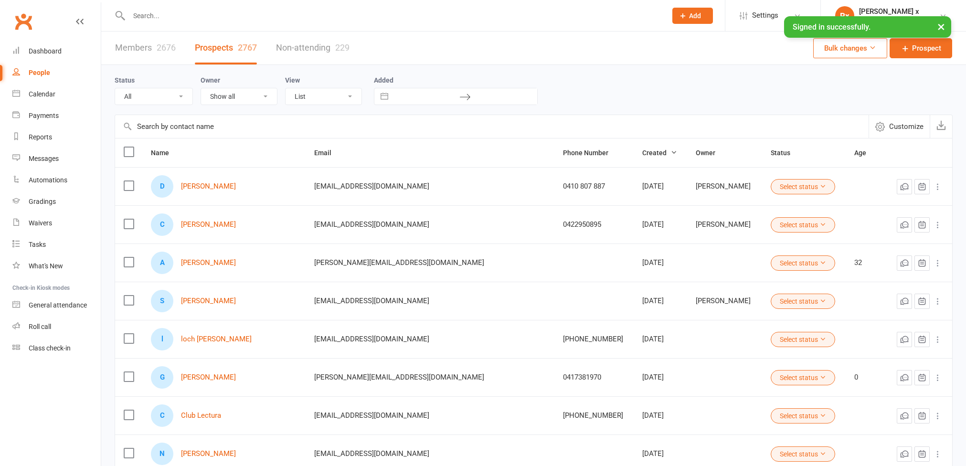 The image size is (966, 466). I want to click on a: Gradings, so click(56, 201).